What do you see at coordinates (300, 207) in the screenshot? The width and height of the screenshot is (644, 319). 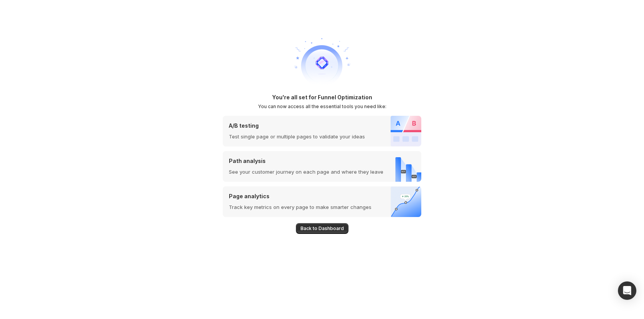 I see `p: Track key metrics on every page to make smarter changes` at bounding box center [300, 207].